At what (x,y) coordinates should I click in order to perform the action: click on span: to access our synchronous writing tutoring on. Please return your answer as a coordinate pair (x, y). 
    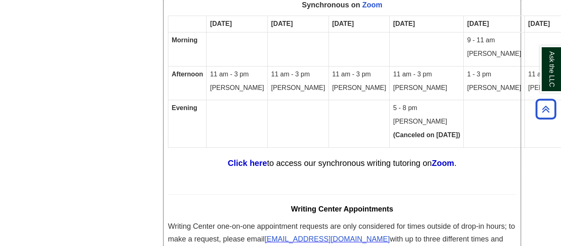
    Looking at the image, I should click on (349, 163).